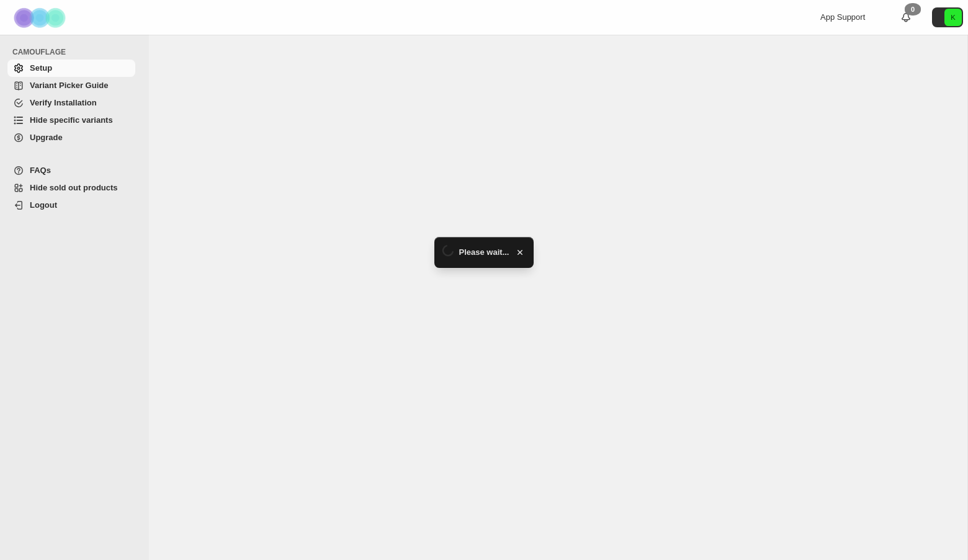  I want to click on span: App Support, so click(843, 17).